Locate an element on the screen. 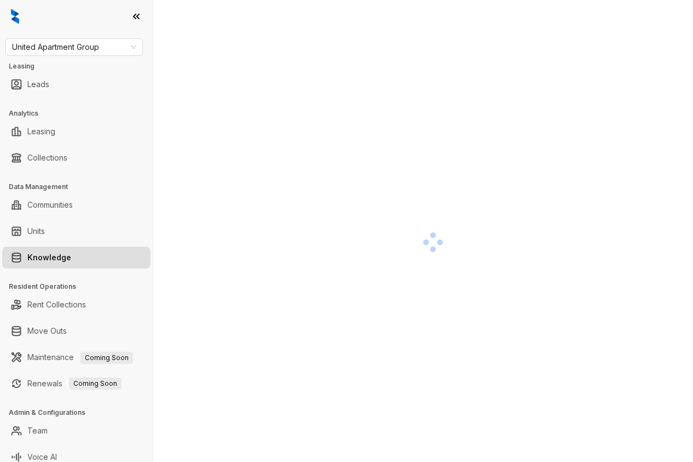 This screenshot has width=693, height=462. li: Leasing is located at coordinates (76, 131).